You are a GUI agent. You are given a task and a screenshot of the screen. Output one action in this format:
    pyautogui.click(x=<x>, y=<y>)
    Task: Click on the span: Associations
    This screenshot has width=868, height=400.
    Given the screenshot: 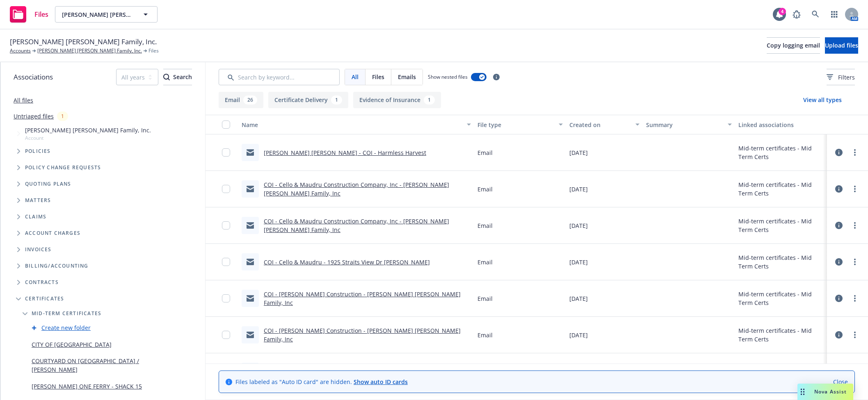 What is the action you would take?
    pyautogui.click(x=33, y=77)
    